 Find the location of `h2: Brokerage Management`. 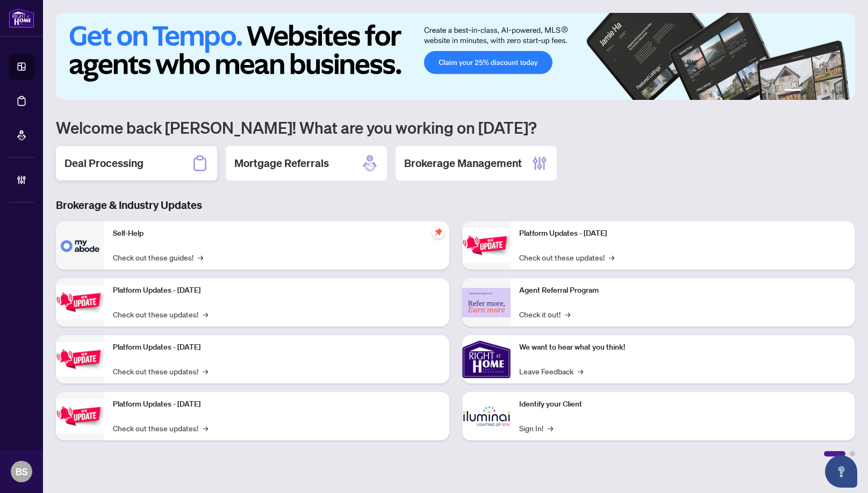

h2: Brokerage Management is located at coordinates (463, 163).